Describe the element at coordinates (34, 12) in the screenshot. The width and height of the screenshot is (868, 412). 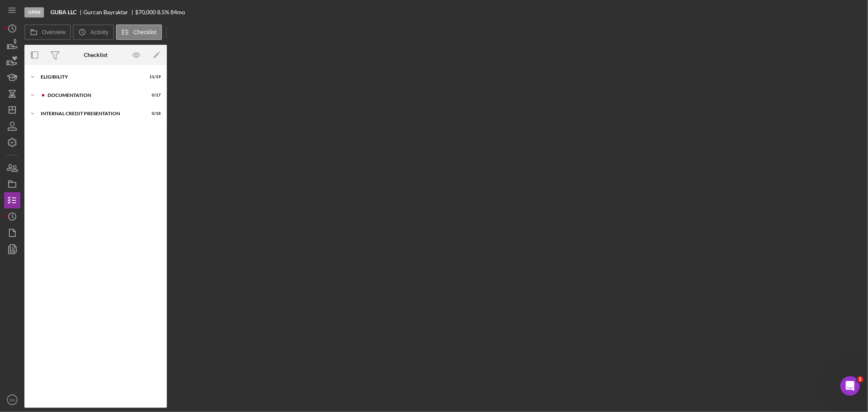
I see `div: Open` at that location.